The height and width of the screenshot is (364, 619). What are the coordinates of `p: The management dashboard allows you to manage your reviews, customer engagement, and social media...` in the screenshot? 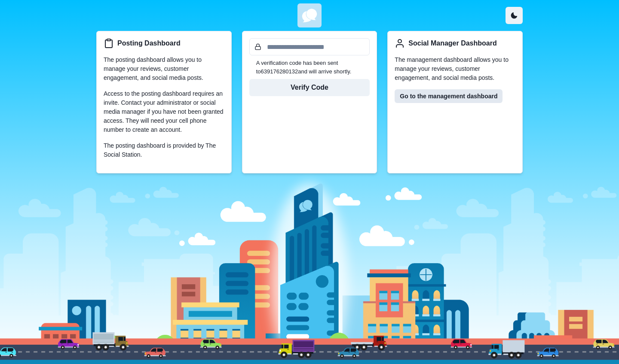 It's located at (455, 69).